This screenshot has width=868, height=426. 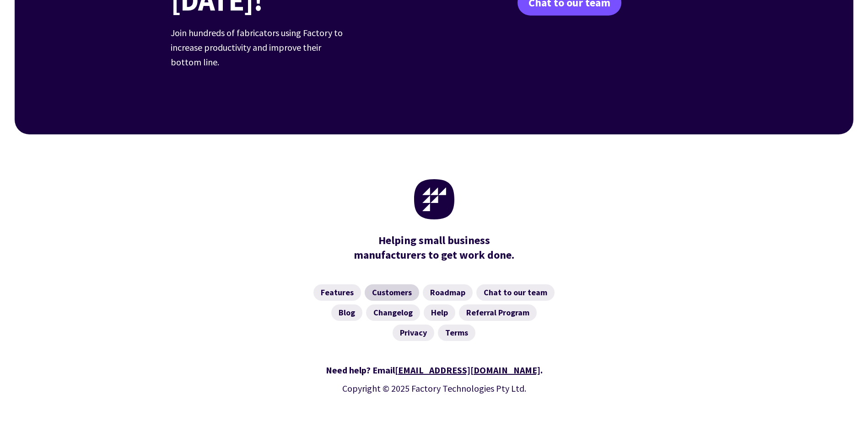 What do you see at coordinates (434, 313) in the screenshot?
I see `nav: Footer Navigation` at bounding box center [434, 313].